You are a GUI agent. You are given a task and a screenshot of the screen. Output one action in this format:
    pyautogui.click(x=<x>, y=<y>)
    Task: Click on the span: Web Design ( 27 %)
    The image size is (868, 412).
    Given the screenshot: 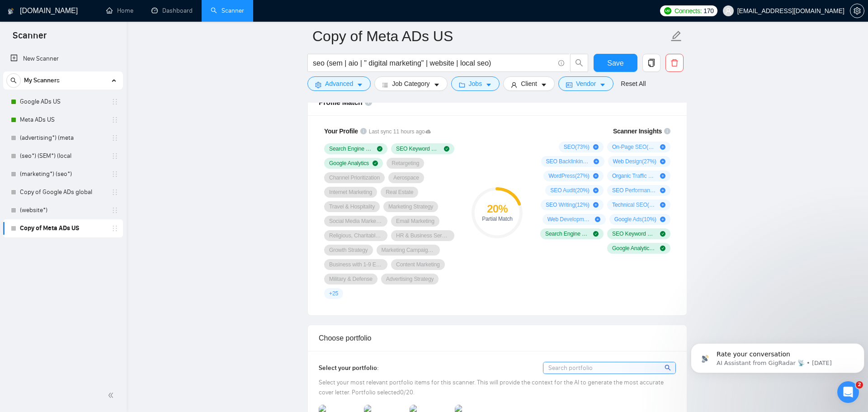 What is the action you would take?
    pyautogui.click(x=635, y=161)
    